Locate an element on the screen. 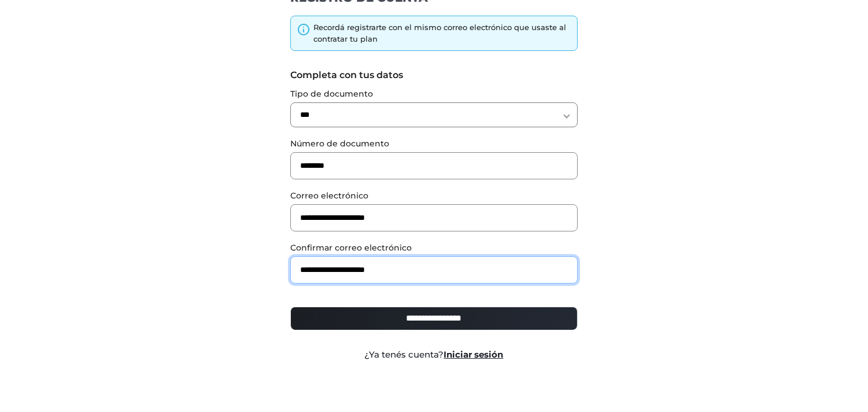  a: Iniciar sesión is located at coordinates (474, 354).